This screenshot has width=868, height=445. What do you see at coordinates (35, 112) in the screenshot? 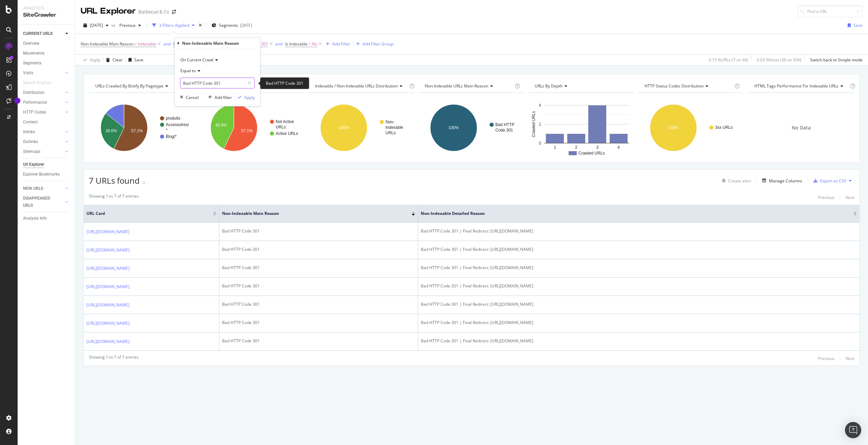
I see `div: HTTP Codes` at bounding box center [35, 112].